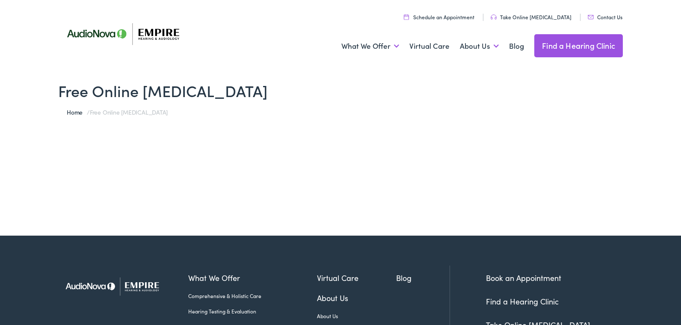 This screenshot has width=681, height=325. What do you see at coordinates (252, 311) in the screenshot?
I see `a: Hearing Testing & Evaluation` at bounding box center [252, 311].